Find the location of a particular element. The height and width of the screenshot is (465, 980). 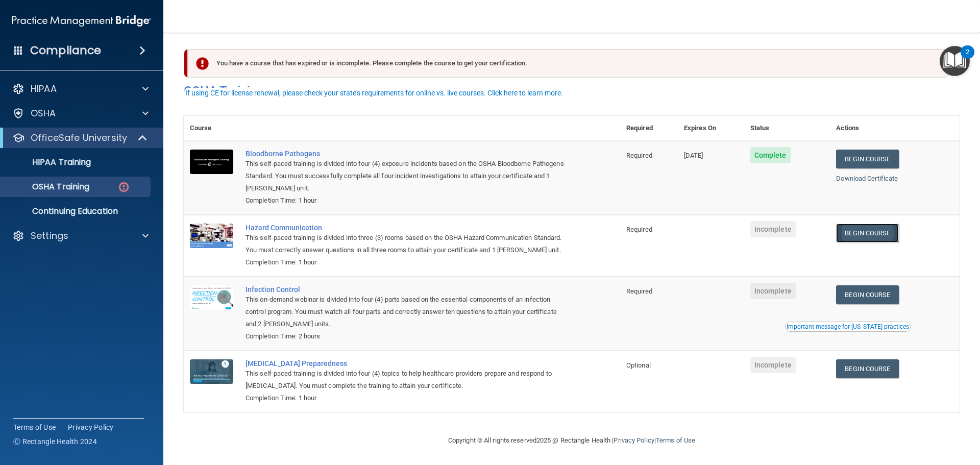

button: Open Resource Center, 2 new notifications is located at coordinates (954, 61).